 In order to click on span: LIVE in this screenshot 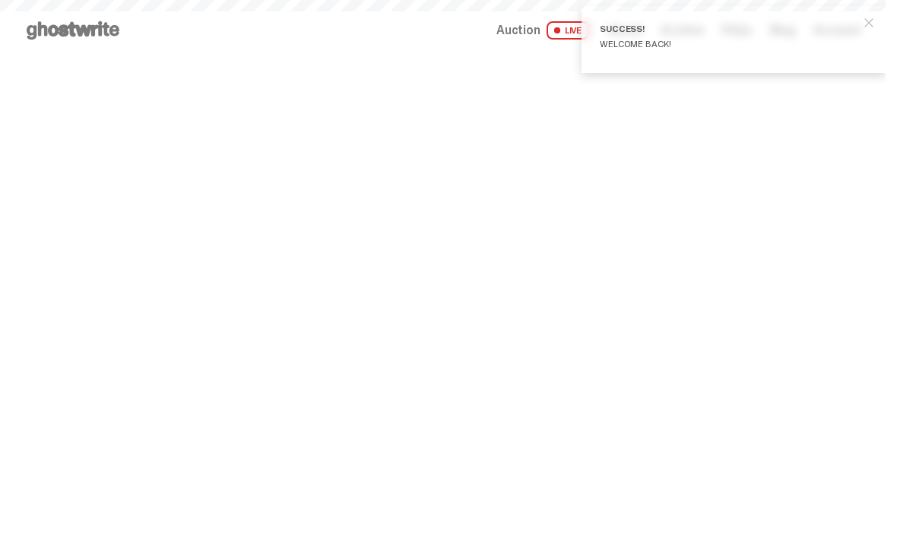, I will do `click(568, 30)`.